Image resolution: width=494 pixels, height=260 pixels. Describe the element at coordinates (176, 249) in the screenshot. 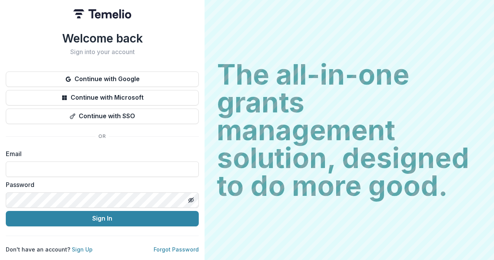

I see `a: Forgot Password` at that location.